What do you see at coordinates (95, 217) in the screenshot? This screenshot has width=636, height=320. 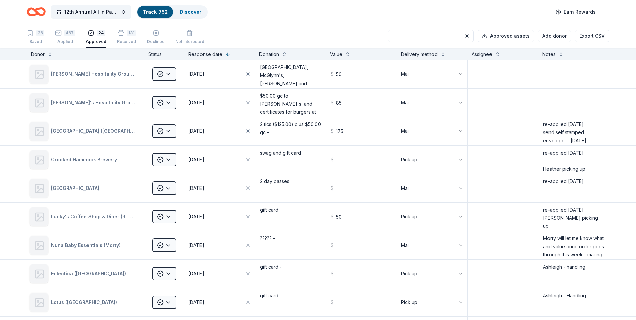 I see `div: Lucky's Coffee Shop & Diner (Rt 202)` at bounding box center [95, 217].